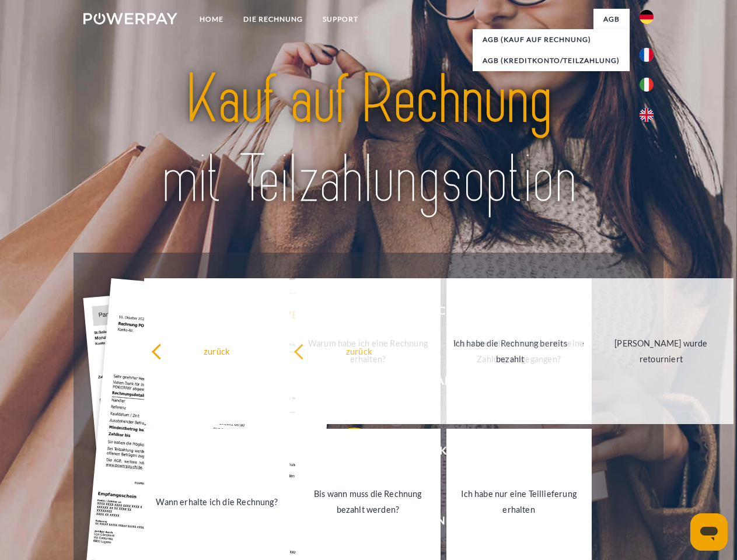 The height and width of the screenshot is (560, 737). I want to click on a: SUPPORT, so click(341, 19).